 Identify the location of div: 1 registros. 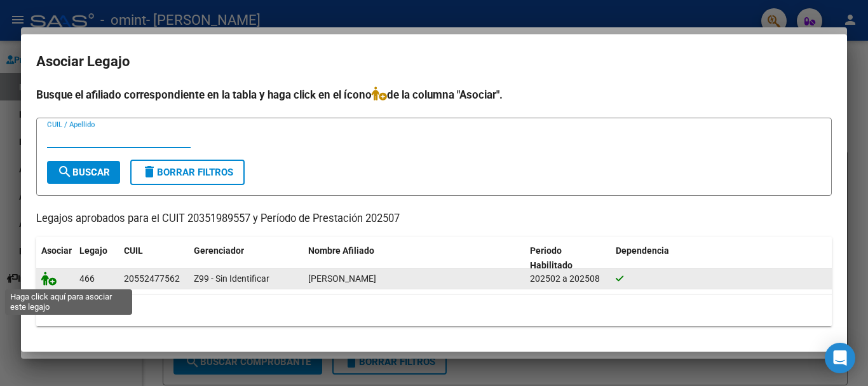
(434, 311).